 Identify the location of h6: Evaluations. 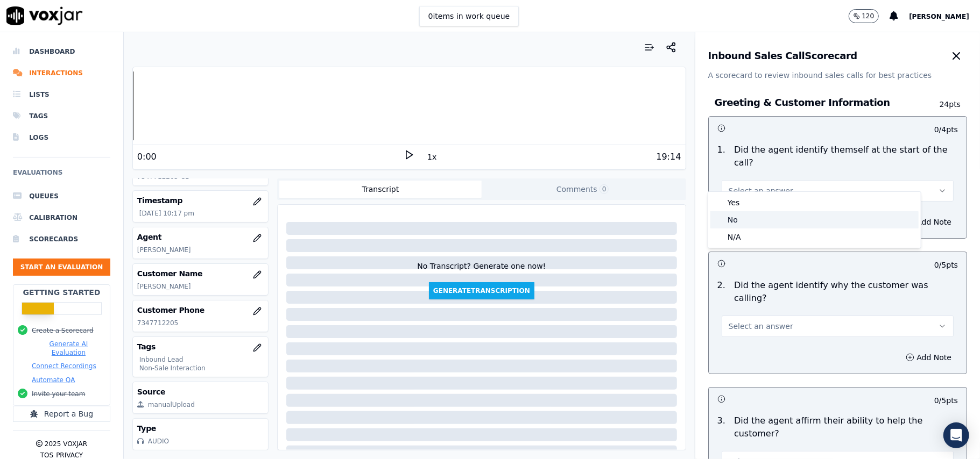
(61, 176).